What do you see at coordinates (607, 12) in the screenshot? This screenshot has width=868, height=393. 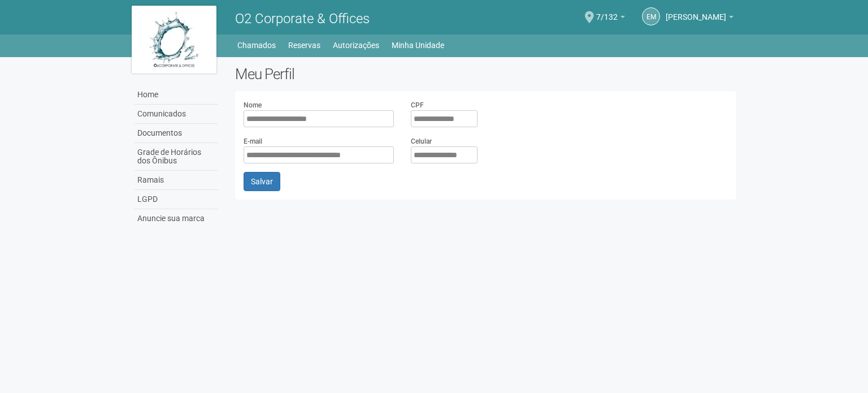 I see `span: 7/132` at bounding box center [607, 12].